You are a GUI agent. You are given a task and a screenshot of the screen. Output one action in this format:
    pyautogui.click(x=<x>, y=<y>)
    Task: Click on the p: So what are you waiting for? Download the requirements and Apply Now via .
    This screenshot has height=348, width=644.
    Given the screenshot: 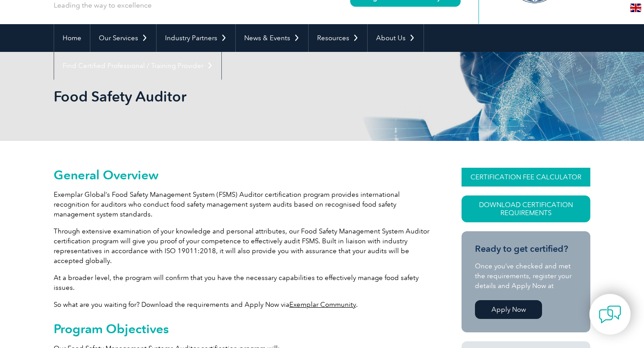 What is the action you would take?
    pyautogui.click(x=242, y=305)
    